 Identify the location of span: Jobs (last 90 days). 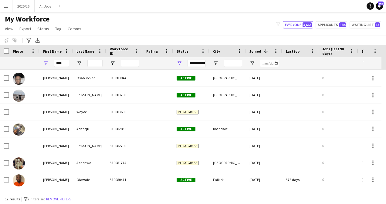
(335, 51).